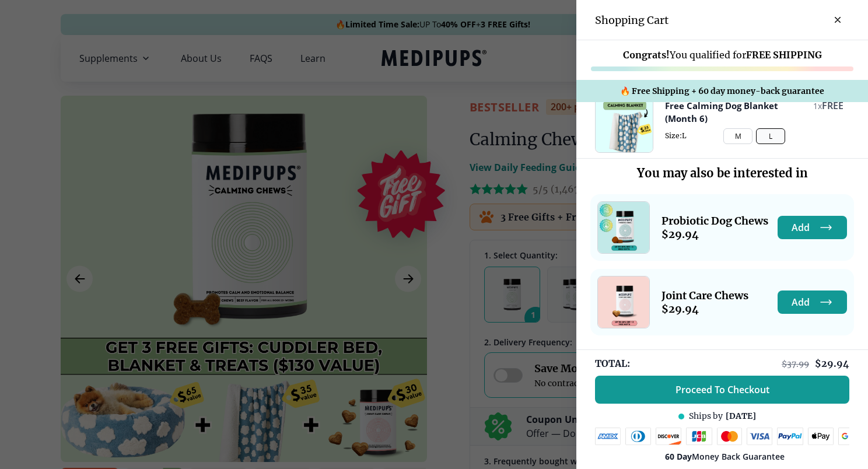  Describe the element at coordinates (608, 436) in the screenshot. I see `img: amex` at that location.